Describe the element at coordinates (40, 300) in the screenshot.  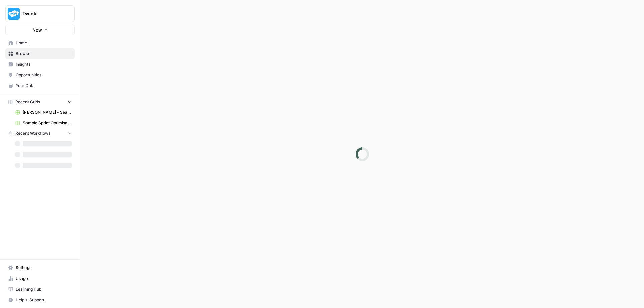
I see `button: Help + Support` at that location.